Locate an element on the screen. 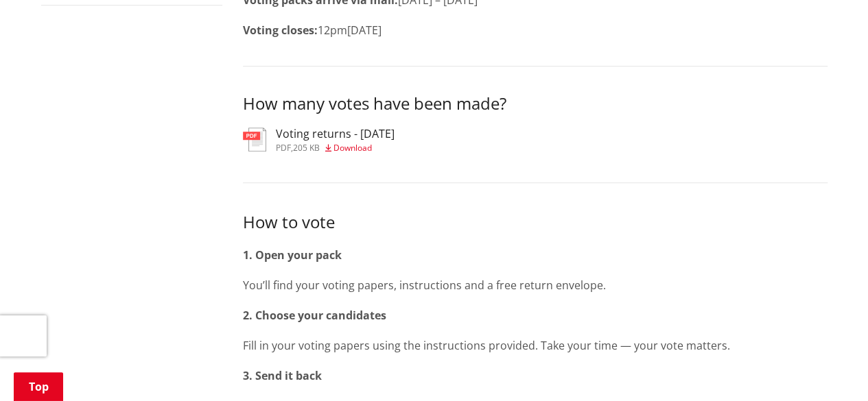 This screenshot has height=401, width=868. strong: 3. Send it back is located at coordinates (282, 375).